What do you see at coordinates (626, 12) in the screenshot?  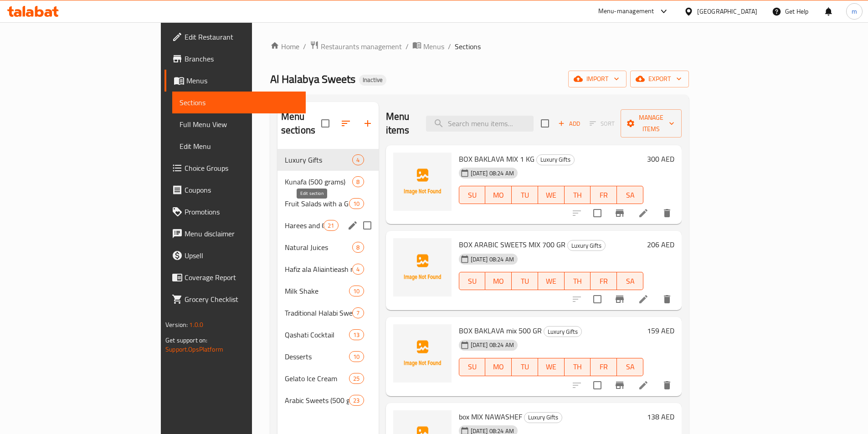 I see `div: Menu-management` at bounding box center [626, 12].